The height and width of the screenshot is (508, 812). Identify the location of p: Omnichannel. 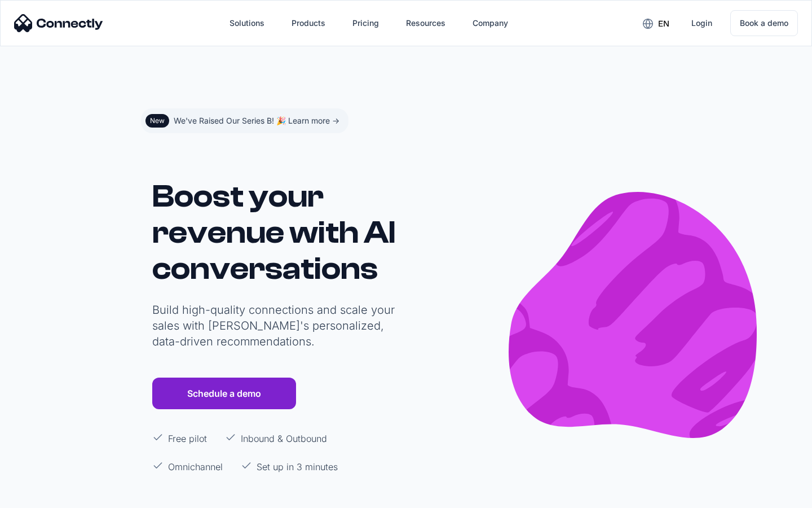
(195, 467).